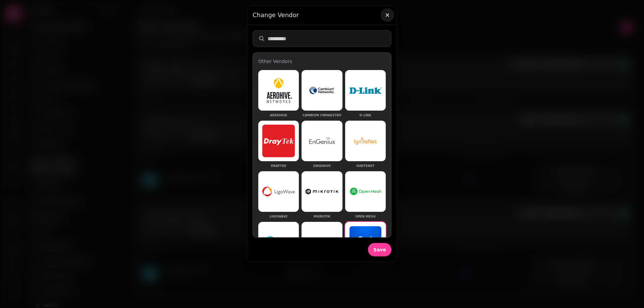  I want to click on img: Ligowave, so click(278, 191).